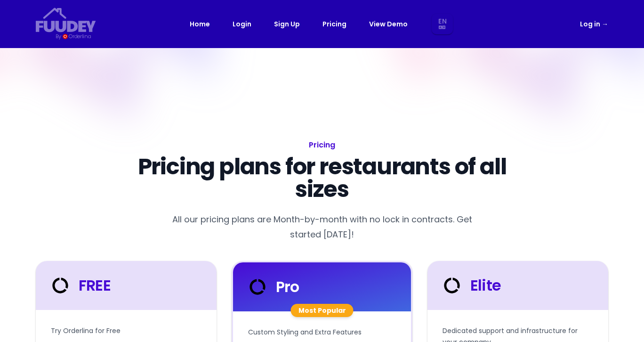 The image size is (644, 342). Describe the element at coordinates (287, 24) in the screenshot. I see `a: Sign Up` at that location.